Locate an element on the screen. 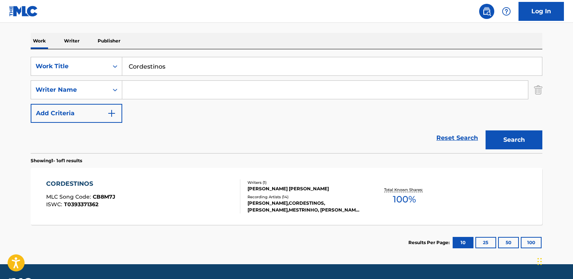  button: 10 is located at coordinates (463, 242).